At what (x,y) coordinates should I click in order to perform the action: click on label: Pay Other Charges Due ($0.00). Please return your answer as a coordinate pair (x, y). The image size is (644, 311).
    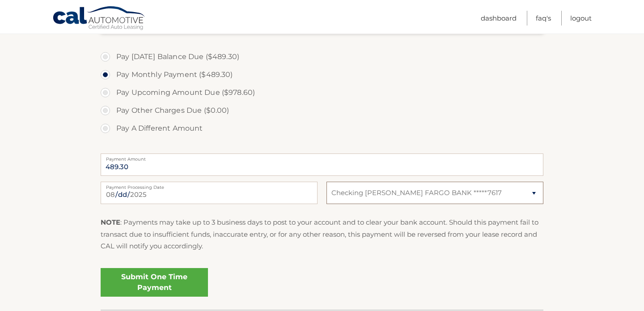
    Looking at the image, I should click on (322, 111).